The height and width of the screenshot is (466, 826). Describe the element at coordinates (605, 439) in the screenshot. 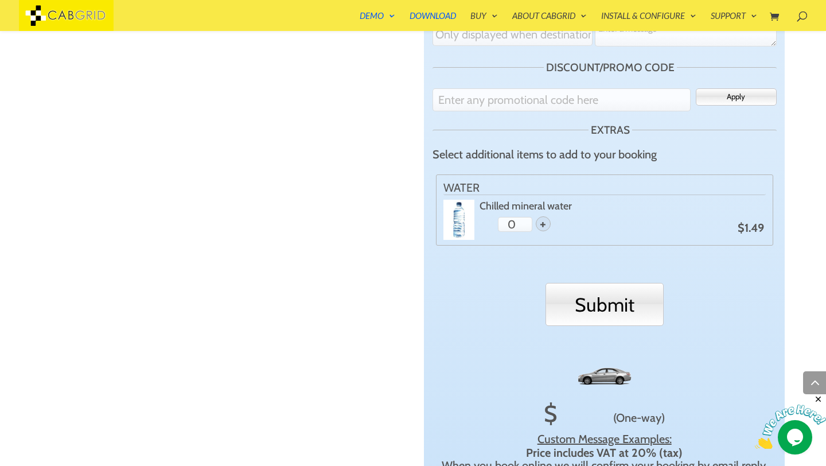

I see `u: Custom Message Examples:` at that location.